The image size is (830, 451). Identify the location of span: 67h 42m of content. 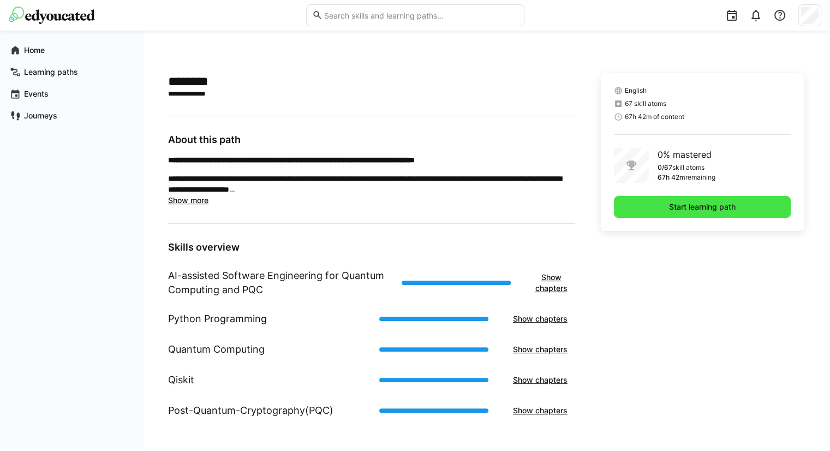
(655, 117).